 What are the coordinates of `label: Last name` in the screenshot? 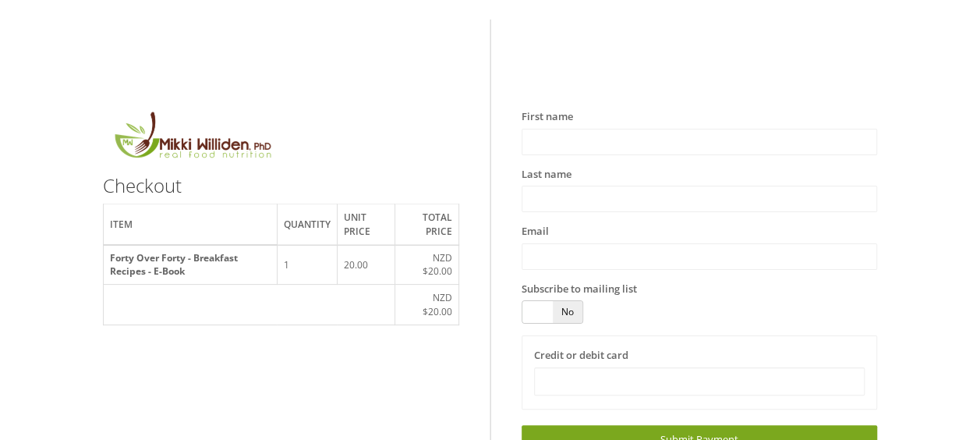 It's located at (546, 174).